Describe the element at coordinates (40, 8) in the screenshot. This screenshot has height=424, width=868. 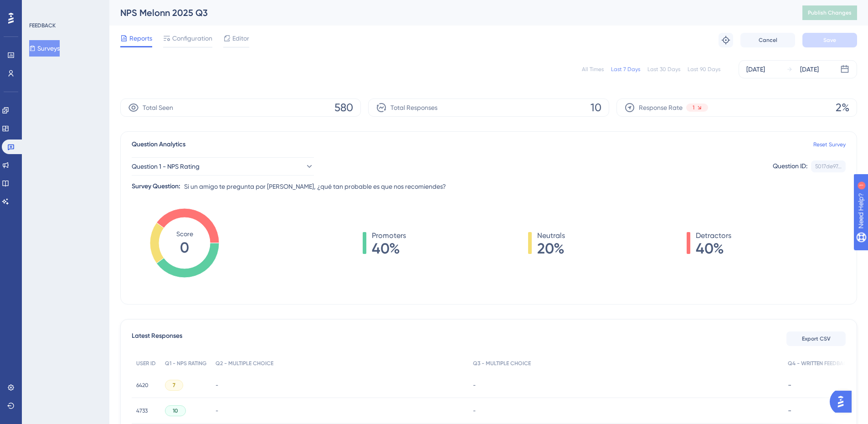
I see `span: Need Help?` at that location.